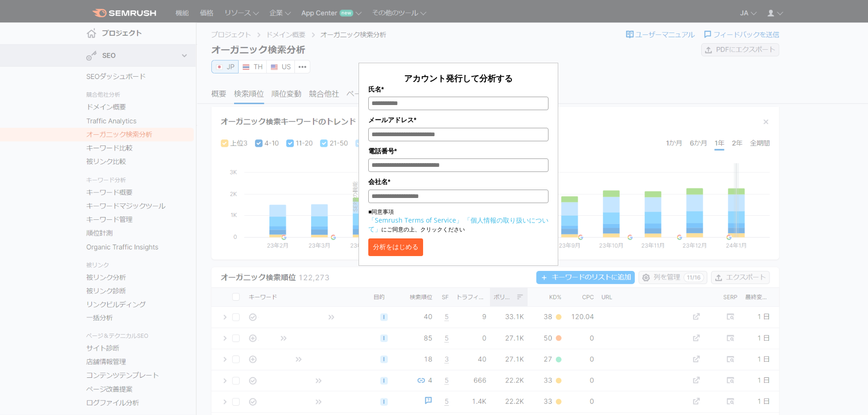  I want to click on a: 「個人情報の取り扱いについて」, so click(458, 225).